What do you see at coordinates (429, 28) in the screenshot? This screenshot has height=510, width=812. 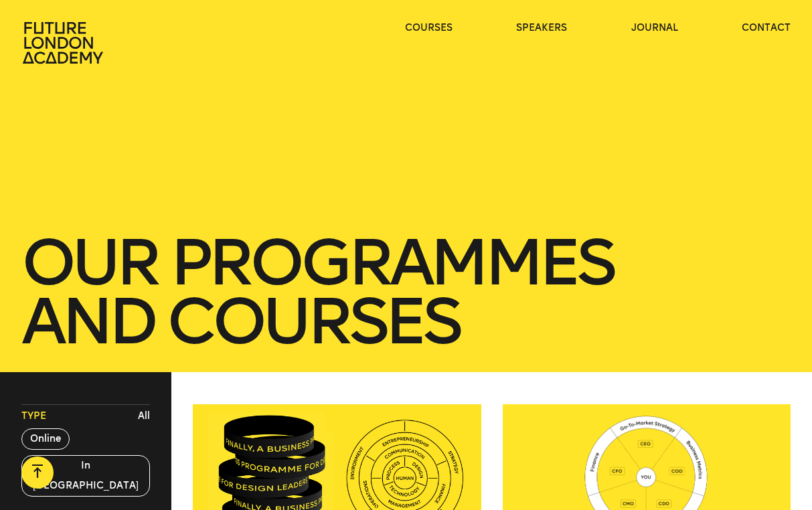 I see `a: courses` at bounding box center [429, 28].